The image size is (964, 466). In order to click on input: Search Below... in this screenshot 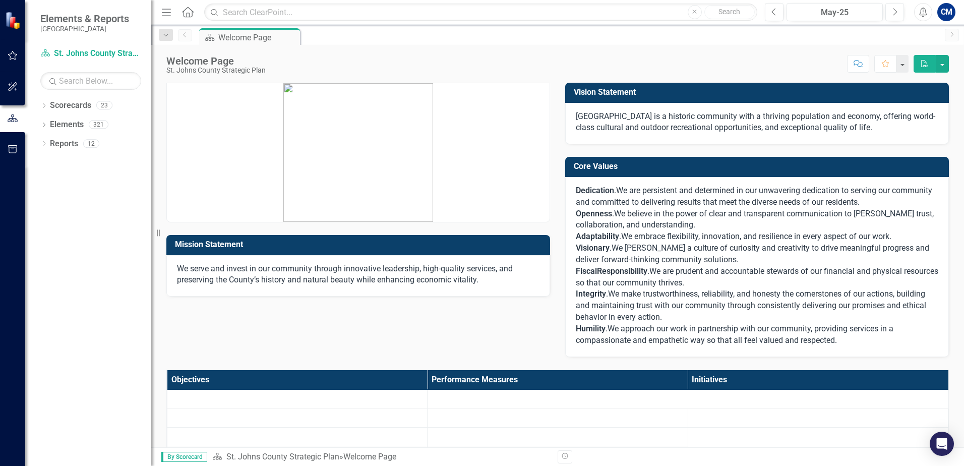, I will do `click(91, 81)`.